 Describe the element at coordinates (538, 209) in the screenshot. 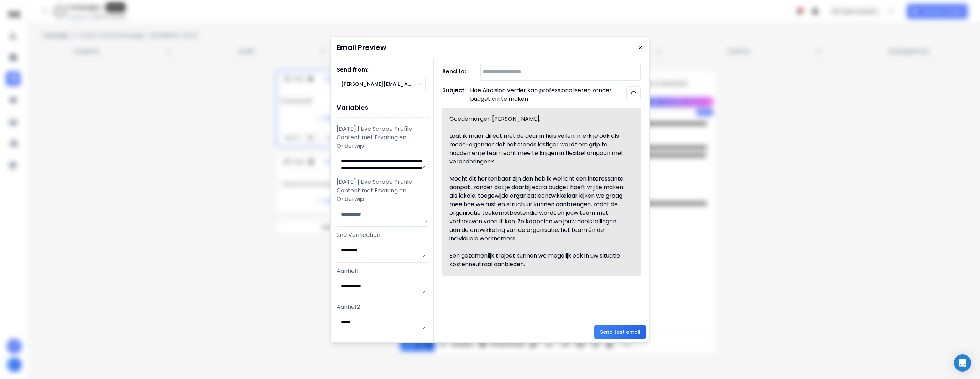

I see `div: Mocht dit herkenbaar zijn dan heb ik wellicht een interessante aanpak, zonder dat je daarbij extr...` at that location.